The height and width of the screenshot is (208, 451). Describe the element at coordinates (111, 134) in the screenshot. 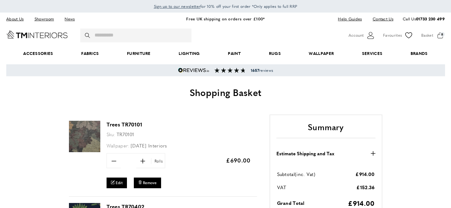

I see `span: Sku:` at that location.